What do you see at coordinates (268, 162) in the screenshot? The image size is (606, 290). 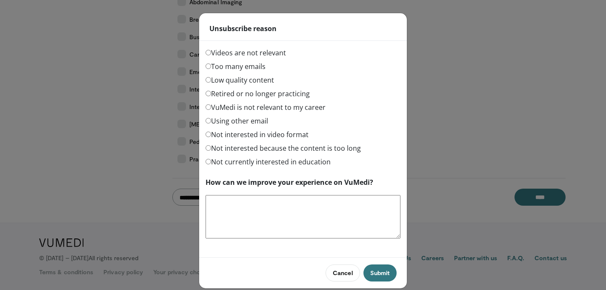 I see `label: Not currently interested in education` at bounding box center [268, 162].